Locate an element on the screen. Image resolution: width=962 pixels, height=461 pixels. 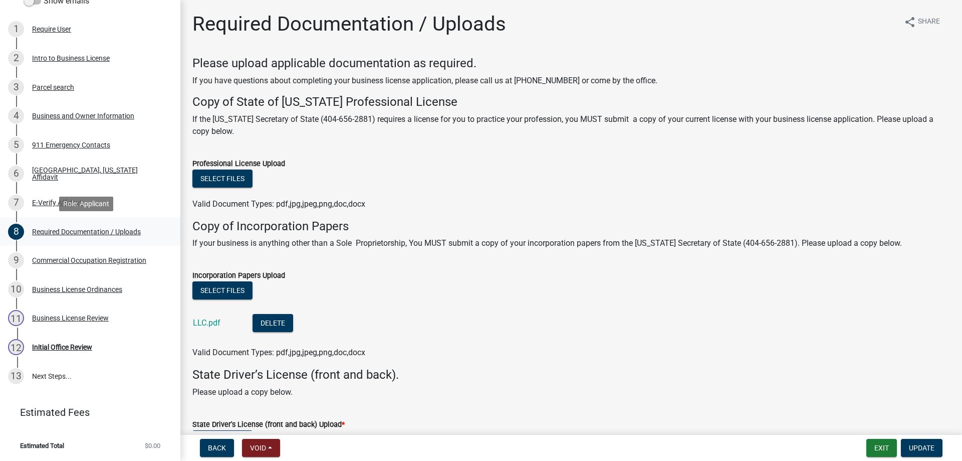
div: Initial Office Review is located at coordinates (62, 347).